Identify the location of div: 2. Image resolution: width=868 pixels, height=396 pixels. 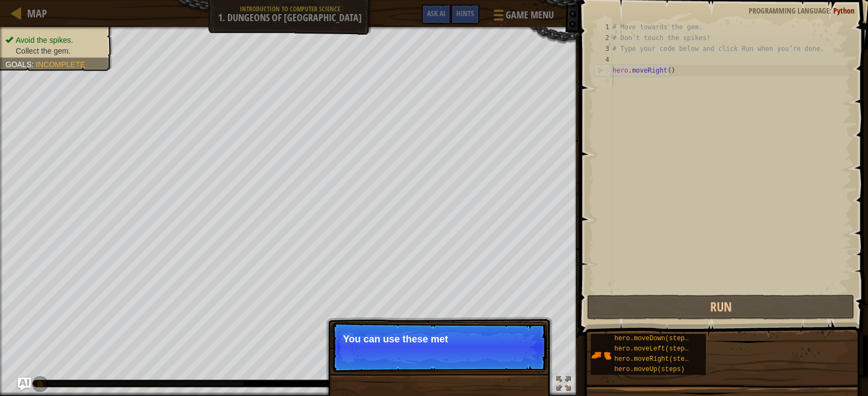
(603, 38).